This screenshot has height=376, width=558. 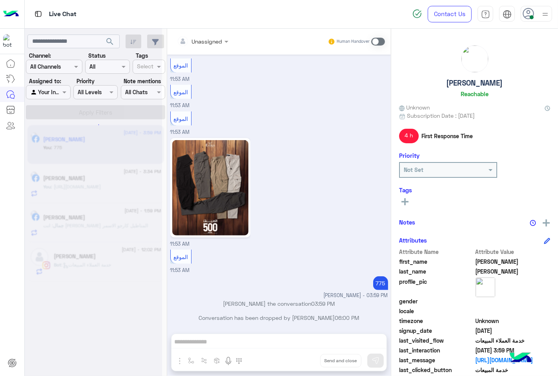 I want to click on span: Attribute Name, so click(x=436, y=251).